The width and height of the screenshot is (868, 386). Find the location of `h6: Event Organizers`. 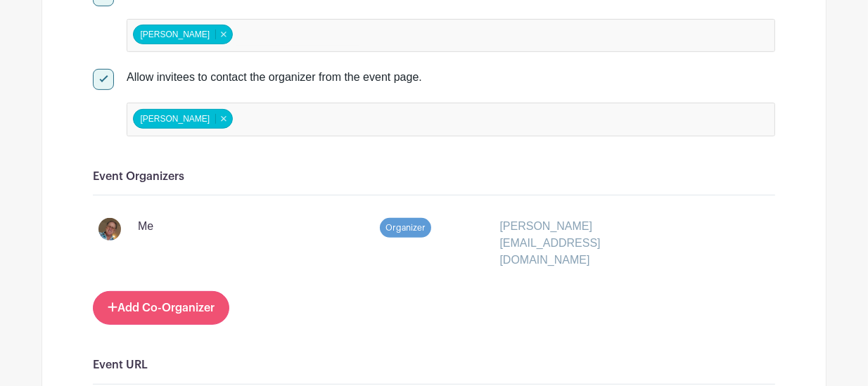

h6: Event Organizers is located at coordinates (434, 177).